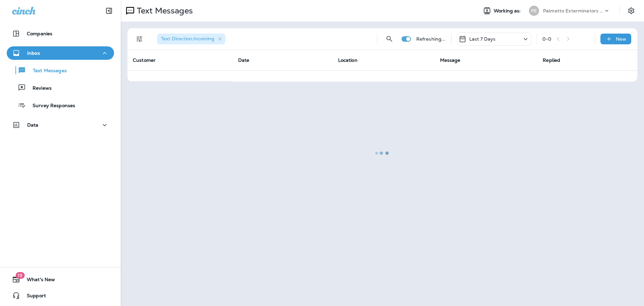 Image resolution: width=644 pixels, height=306 pixels. Describe the element at coordinates (39, 88) in the screenshot. I see `p: Reviews` at that location.